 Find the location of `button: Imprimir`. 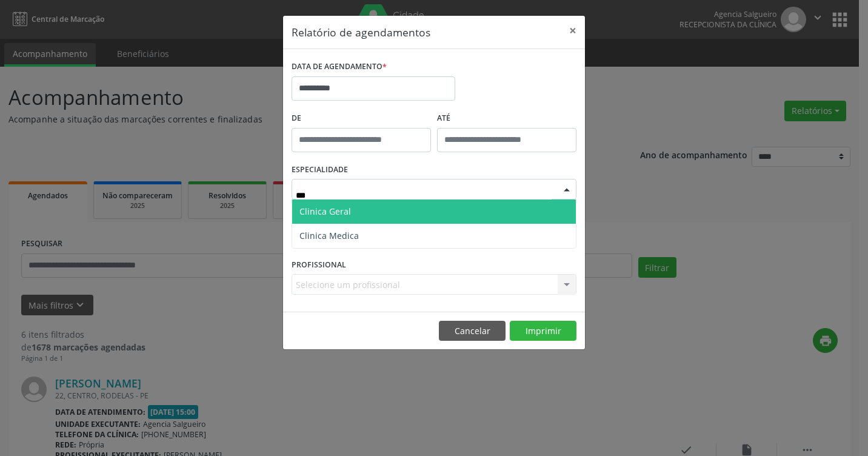

button: Imprimir is located at coordinates (543, 331).